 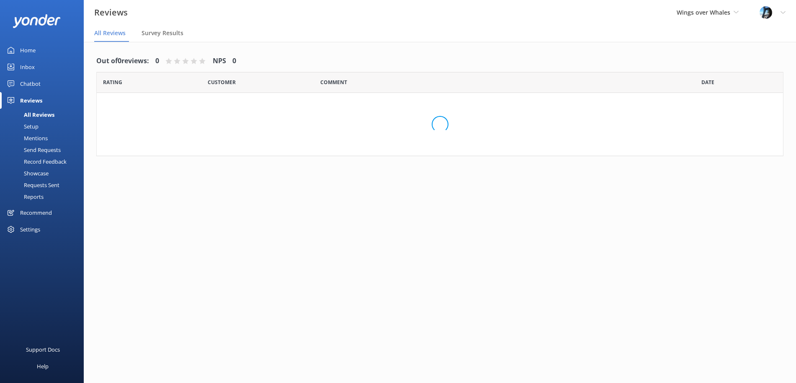 What do you see at coordinates (26, 138) in the screenshot?
I see `div: Mentions` at bounding box center [26, 138].